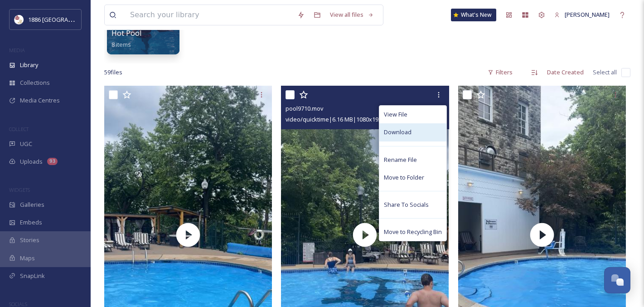 This screenshot has height=307, width=644. I want to click on a: What's New, so click(474, 15).